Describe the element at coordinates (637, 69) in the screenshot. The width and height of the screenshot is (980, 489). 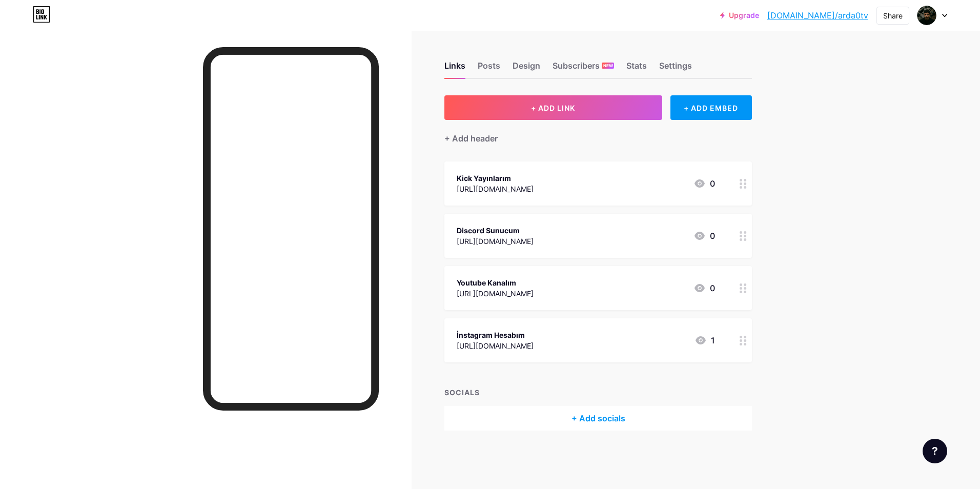
I see `div: Stats` at that location.